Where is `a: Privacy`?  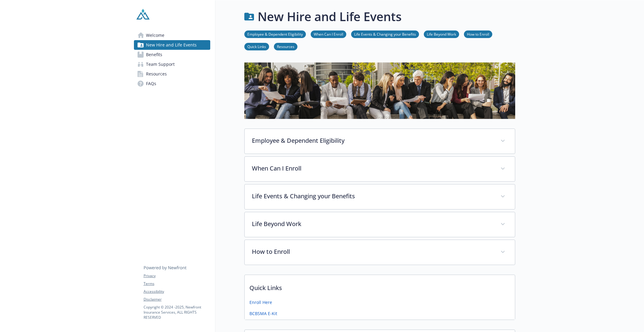
a: Privacy is located at coordinates (176, 276).